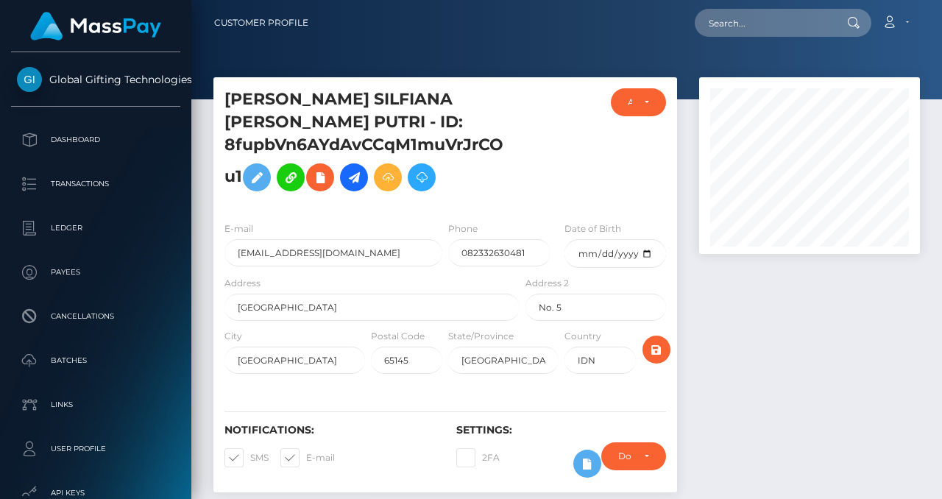 The height and width of the screenshot is (499, 942). I want to click on a: Customer Profile, so click(261, 23).